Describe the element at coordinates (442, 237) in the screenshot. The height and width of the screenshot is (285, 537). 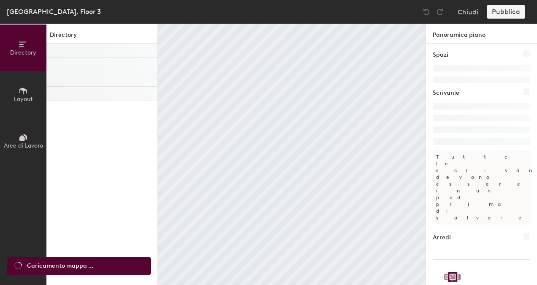
I see `h1: Arredi` at that location.